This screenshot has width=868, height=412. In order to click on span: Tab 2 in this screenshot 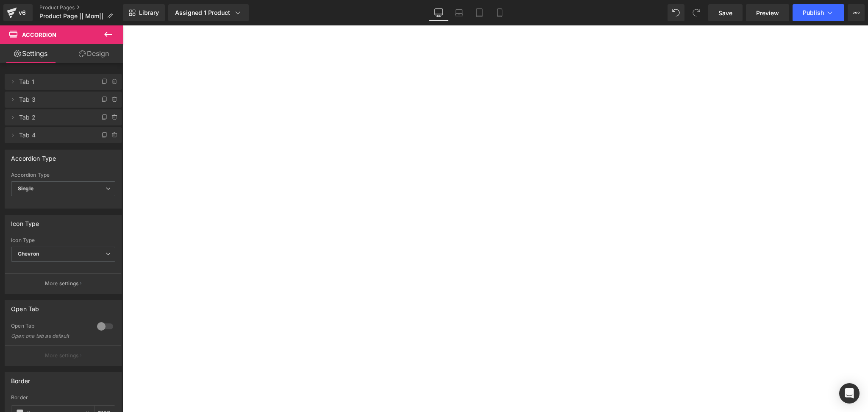, I will do `click(54, 118)`.